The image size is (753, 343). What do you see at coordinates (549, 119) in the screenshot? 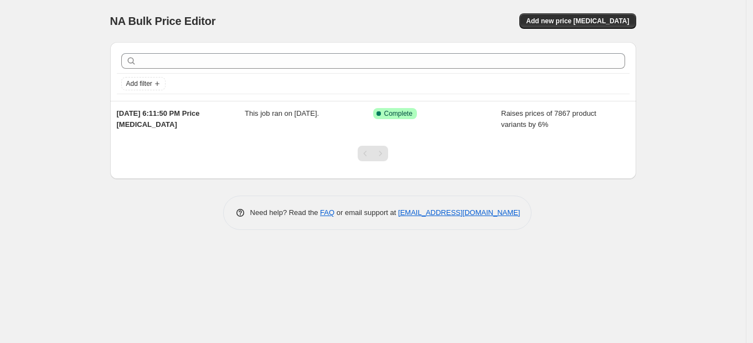
I see `span: Raises prices of 7867 product variants by 6%` at bounding box center [549, 119].